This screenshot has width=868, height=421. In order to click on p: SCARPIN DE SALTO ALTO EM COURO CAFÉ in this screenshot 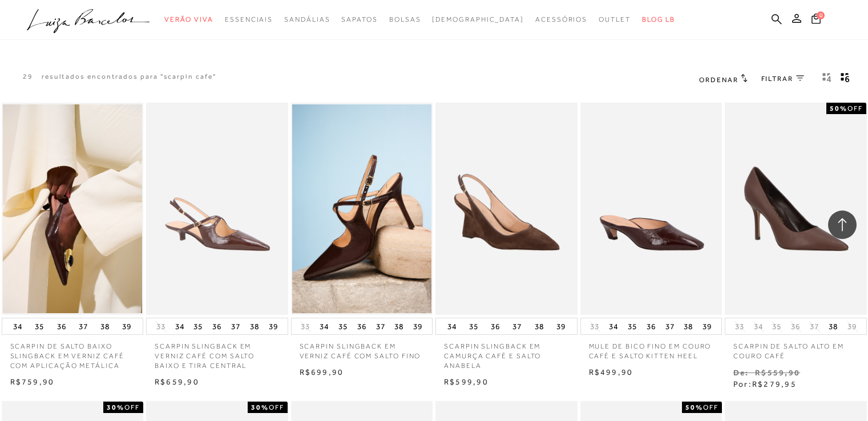, I will do `click(795, 348)`.